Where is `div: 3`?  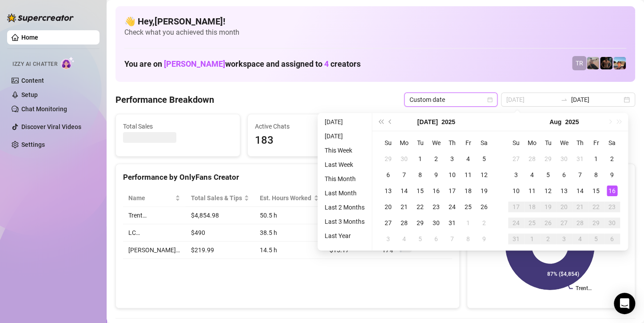 div: 3 is located at coordinates (564, 238).